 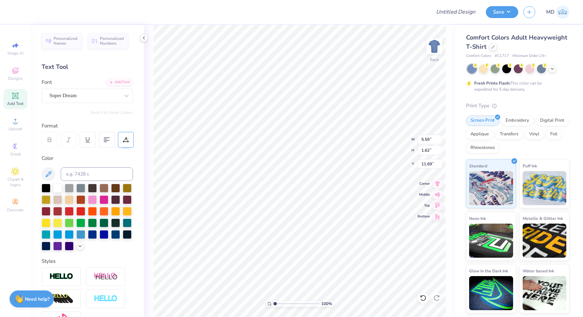 I want to click on span: Middle, so click(x=424, y=195).